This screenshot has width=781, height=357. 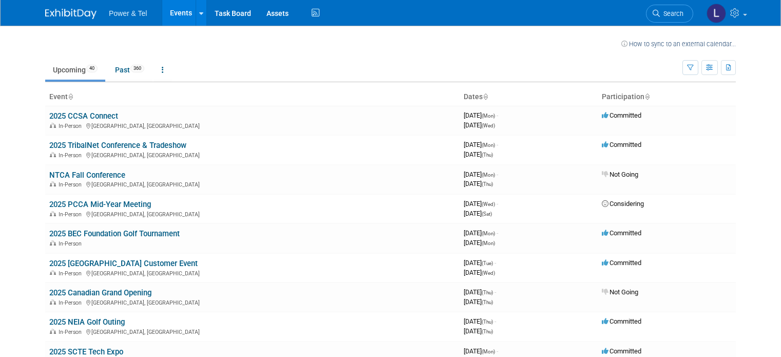 I want to click on img: ExhibitDay, so click(x=71, y=14).